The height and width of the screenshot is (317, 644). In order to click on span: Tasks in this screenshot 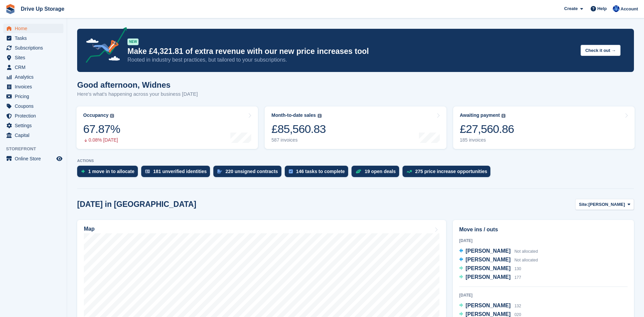, I will do `click(35, 38)`.